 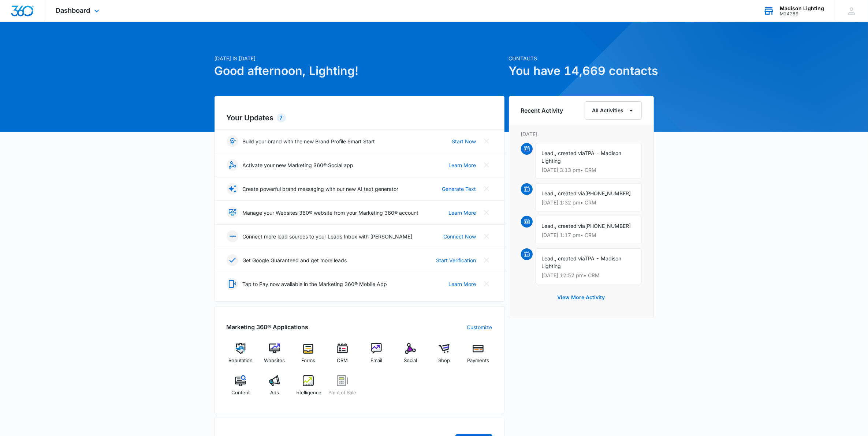 What do you see at coordinates (315, 284) in the screenshot?
I see `p: Tap to Pay now available in the Marketing 360® Mobile App` at bounding box center [315, 284].